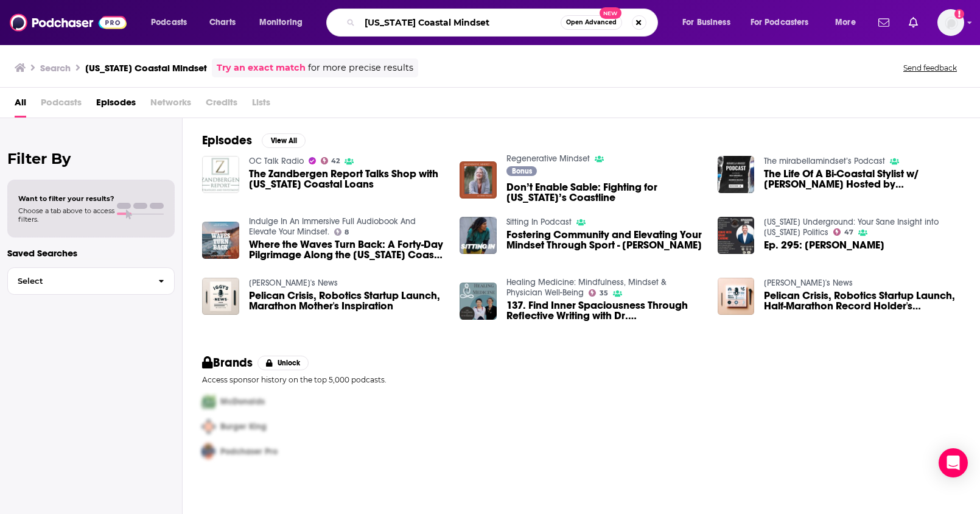  What do you see at coordinates (460, 22) in the screenshot?
I see `input: Search podcasts, credits, & more...` at bounding box center [460, 22].